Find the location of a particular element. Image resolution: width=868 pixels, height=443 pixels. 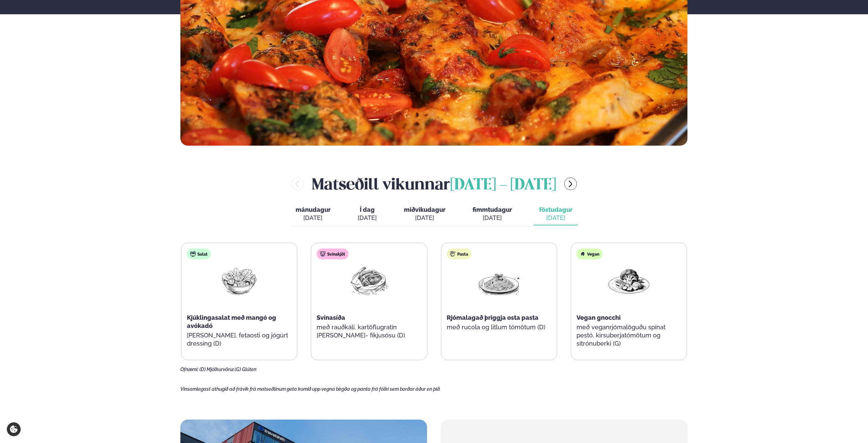

img: Spagetti.png is located at coordinates (499, 281).